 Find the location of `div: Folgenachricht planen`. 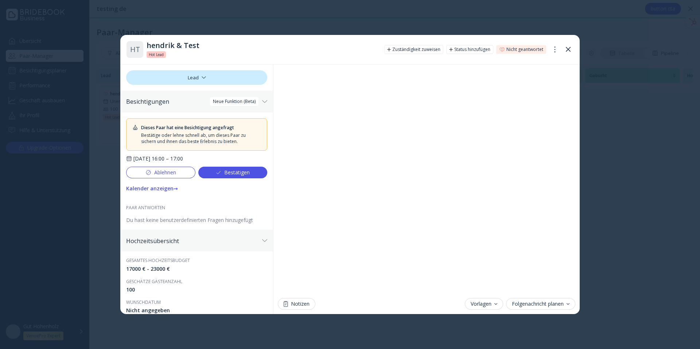

div: Folgenachricht planen is located at coordinates (540, 304).